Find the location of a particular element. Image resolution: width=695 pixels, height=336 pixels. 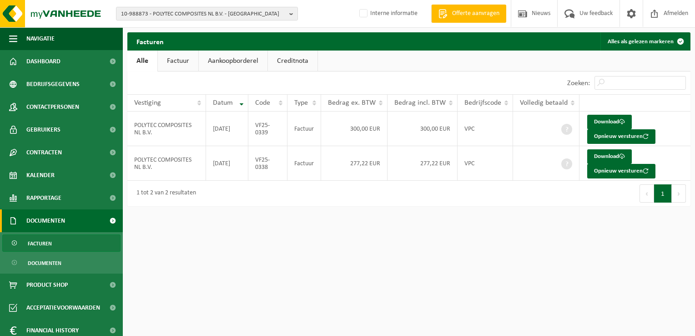

span: Dashboard is located at coordinates (43, 61).